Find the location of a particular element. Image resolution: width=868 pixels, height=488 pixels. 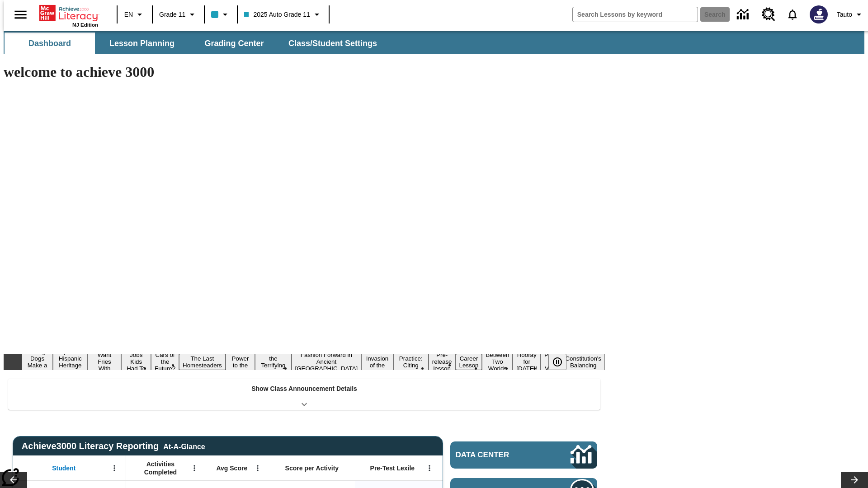

p: Show Class Announcement Details is located at coordinates (304, 389).